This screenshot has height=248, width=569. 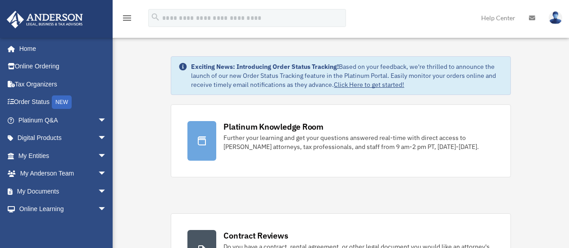 What do you see at coordinates (63, 84) in the screenshot?
I see `a: Tax Organizers` at bounding box center [63, 84].